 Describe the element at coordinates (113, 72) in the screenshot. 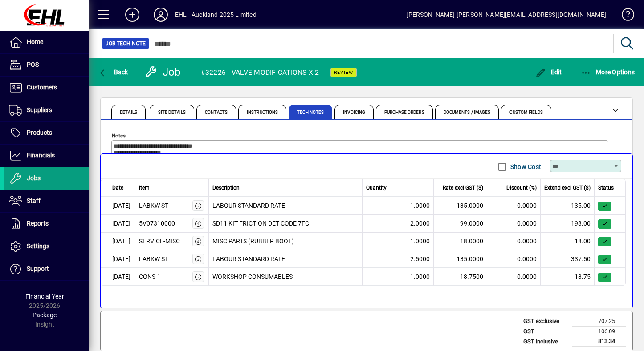

I see `span: Back` at that location.